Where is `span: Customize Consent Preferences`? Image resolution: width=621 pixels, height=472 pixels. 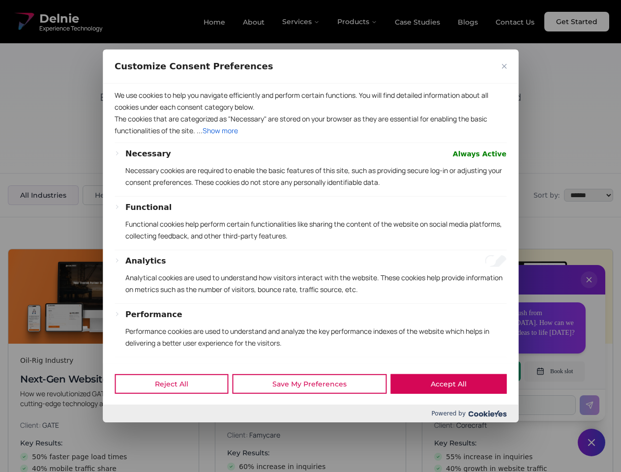 span: Customize Consent Preferences is located at coordinates (194, 66).